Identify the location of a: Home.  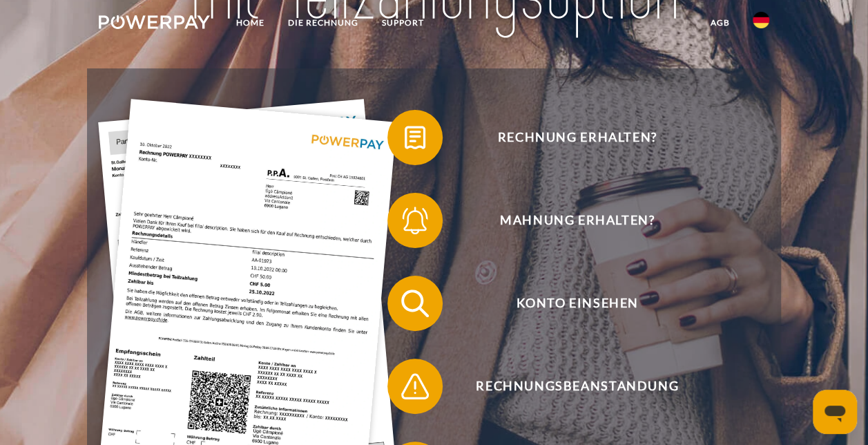
(250, 23).